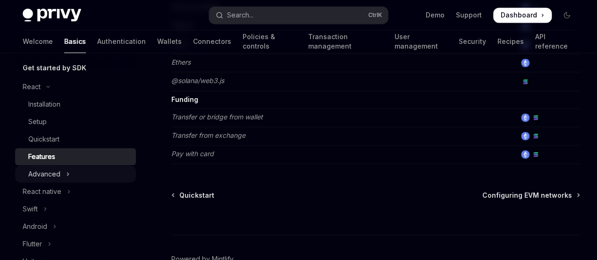 The image size is (597, 260). Describe the element at coordinates (169, 41) in the screenshot. I see `a: Wallets` at that location.